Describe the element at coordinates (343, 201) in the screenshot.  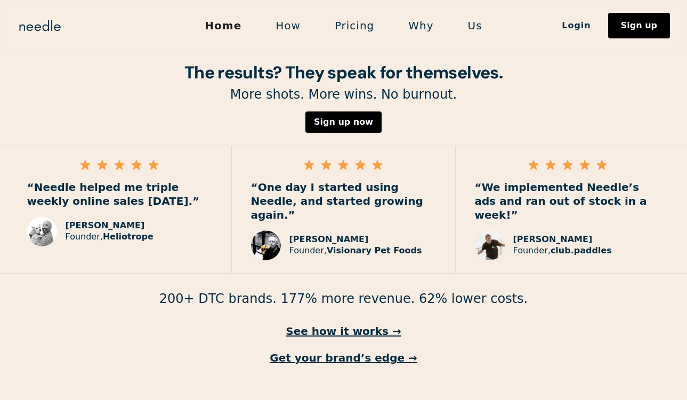
I see `p: “One day I started using Needle, and started growing again.”` at that location.